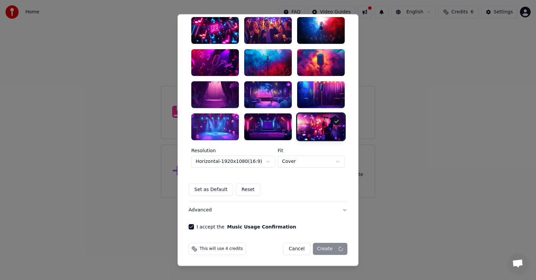  I want to click on button: Advanced, so click(268, 210).